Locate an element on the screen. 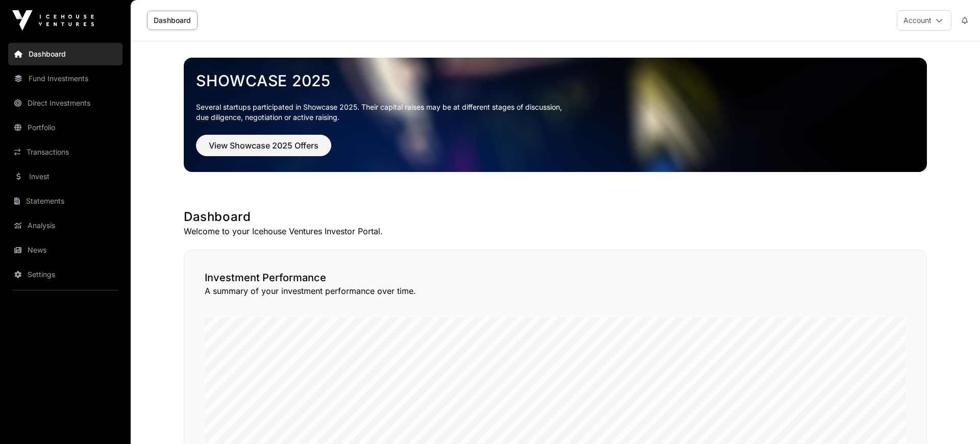 The width and height of the screenshot is (980, 444). a: Settings is located at coordinates (66, 274).